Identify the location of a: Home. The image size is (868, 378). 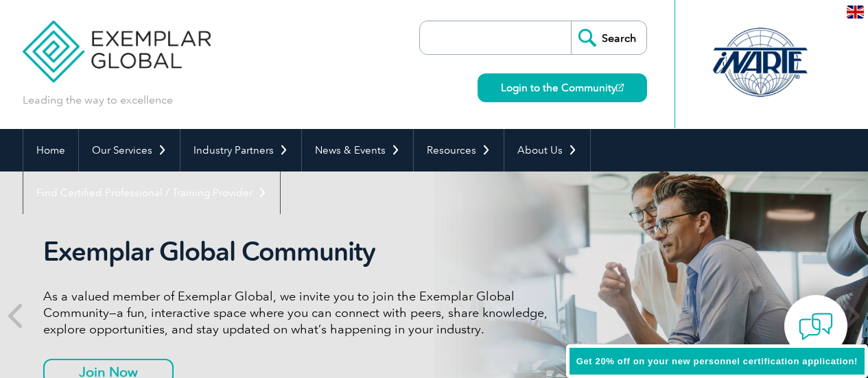
(50, 150).